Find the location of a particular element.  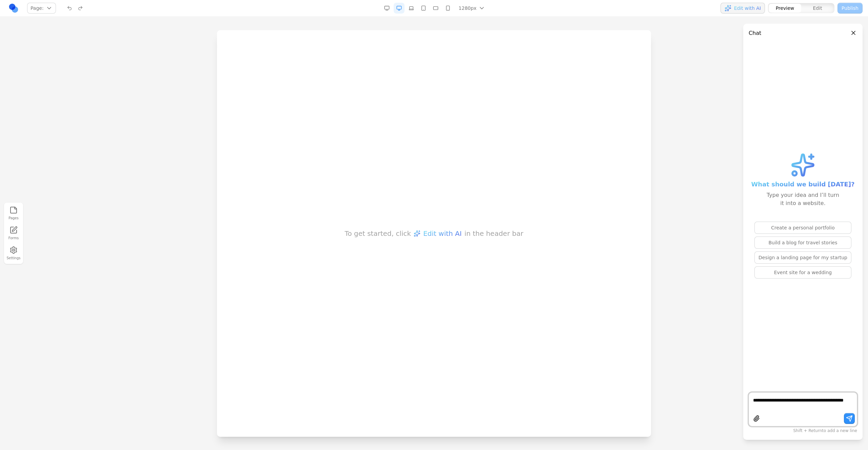

button: Edit with AI is located at coordinates (742, 8).